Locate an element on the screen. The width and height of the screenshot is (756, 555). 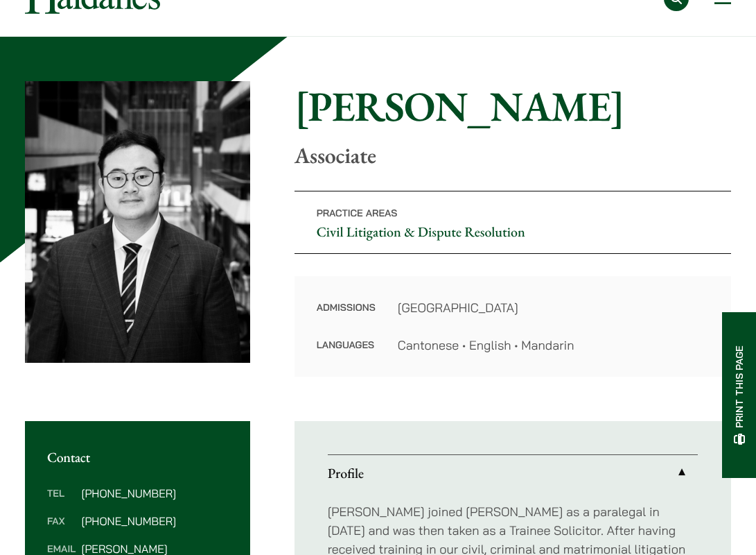
p: Associate is located at coordinates (513, 155).